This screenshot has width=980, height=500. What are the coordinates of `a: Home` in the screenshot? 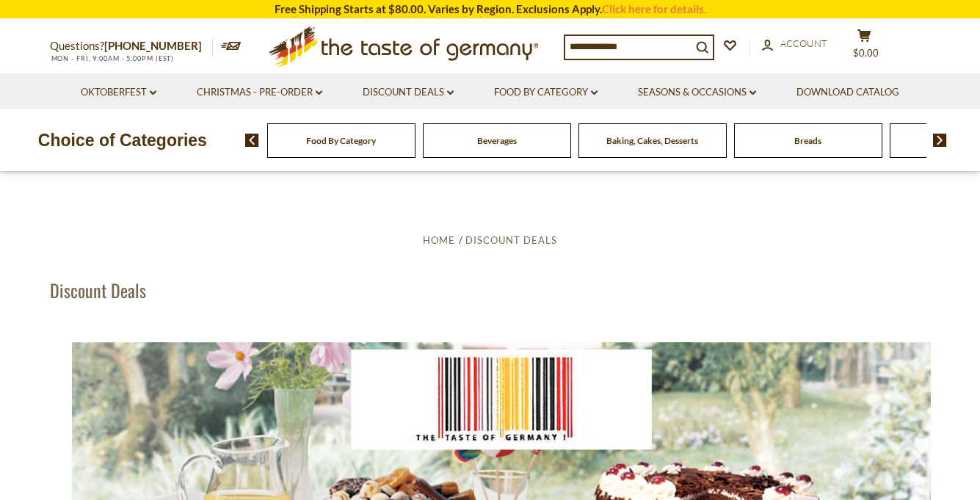 It's located at (439, 240).